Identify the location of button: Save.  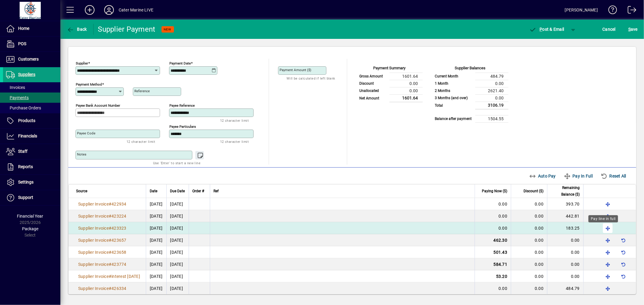
(633, 30).